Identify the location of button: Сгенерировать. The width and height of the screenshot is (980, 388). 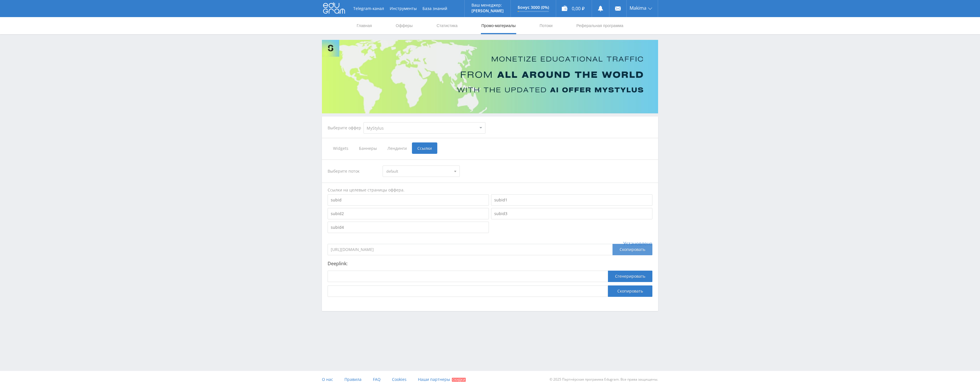
(631, 276).